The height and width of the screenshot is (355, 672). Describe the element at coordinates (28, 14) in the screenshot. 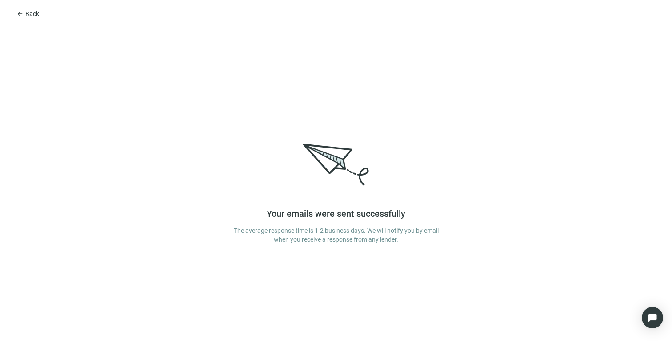

I see `button: arrow_backBack` at that location.